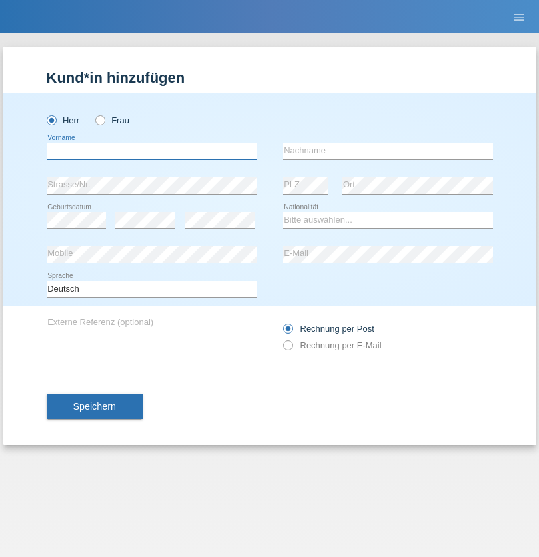  Describe the element at coordinates (519, 17) in the screenshot. I see `a: menu` at that location.